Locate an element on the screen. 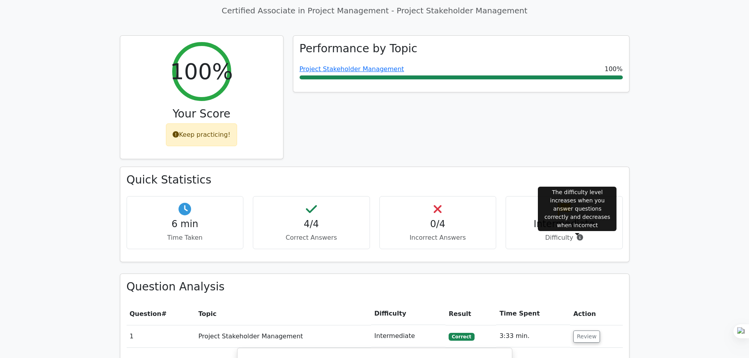  h3: Question Analysis is located at coordinates (375, 287).